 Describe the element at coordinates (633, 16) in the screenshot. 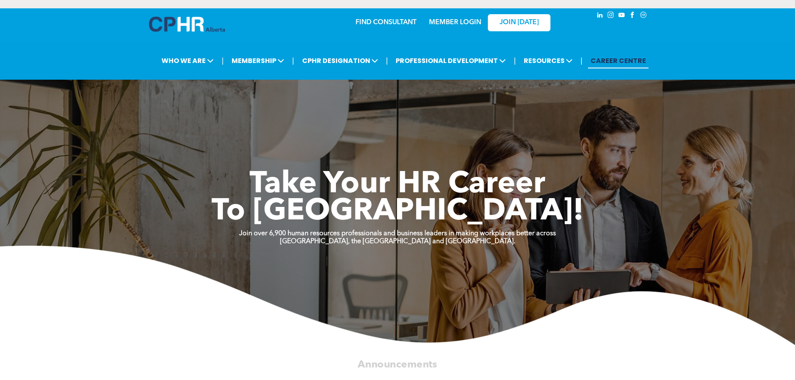

I see `a: facebook` at that location.